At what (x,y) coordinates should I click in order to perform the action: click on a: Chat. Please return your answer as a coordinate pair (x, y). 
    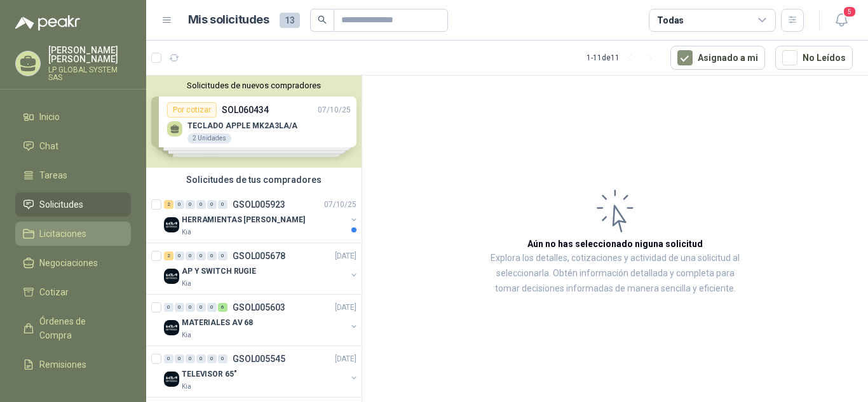
    Looking at the image, I should click on (73, 146).